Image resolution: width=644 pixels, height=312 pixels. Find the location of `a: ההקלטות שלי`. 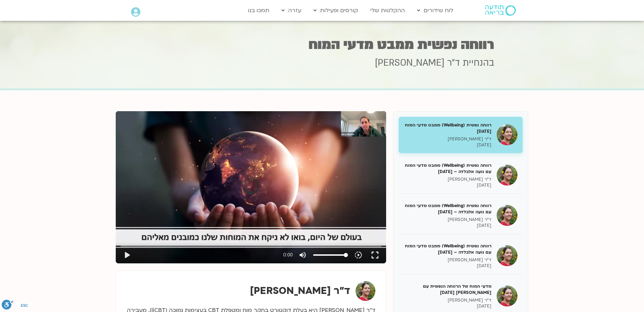

a: ההקלטות שלי is located at coordinates (388, 10).